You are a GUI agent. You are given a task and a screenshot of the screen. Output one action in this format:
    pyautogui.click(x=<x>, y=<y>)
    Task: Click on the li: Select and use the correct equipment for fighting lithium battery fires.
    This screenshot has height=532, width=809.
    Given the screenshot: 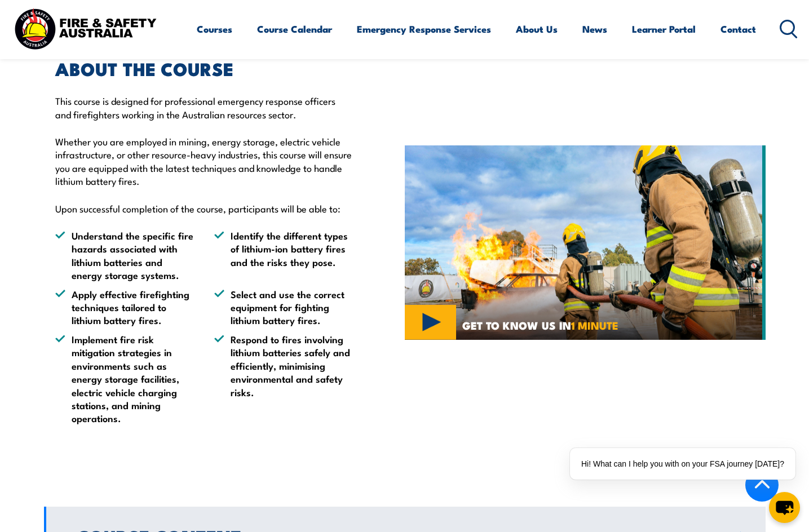 What is the action you would take?
    pyautogui.click(x=284, y=307)
    